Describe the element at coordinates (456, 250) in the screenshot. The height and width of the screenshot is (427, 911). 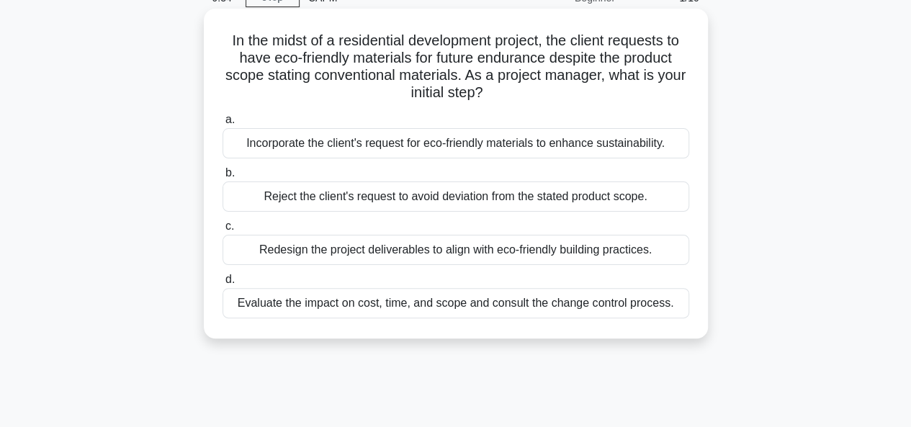
I see `div: Redesign the project deliverables to align with eco-friendly building practices.` at that location.